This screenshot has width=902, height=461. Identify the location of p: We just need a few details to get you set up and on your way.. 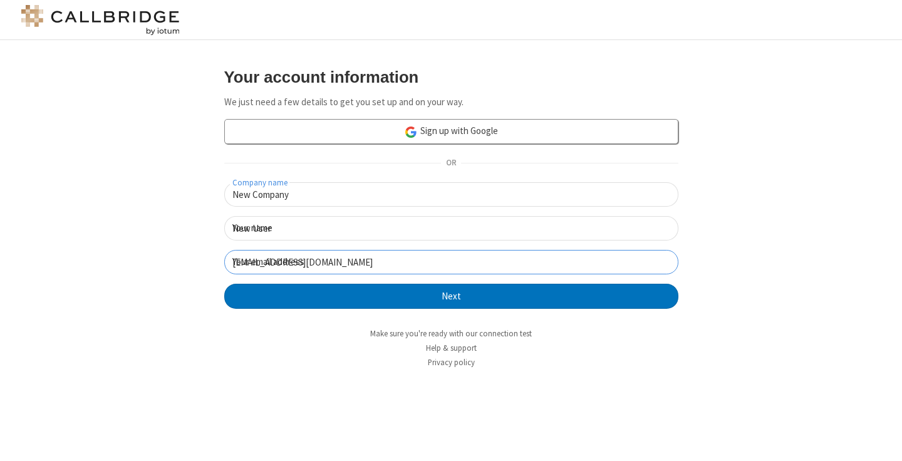
(451, 102).